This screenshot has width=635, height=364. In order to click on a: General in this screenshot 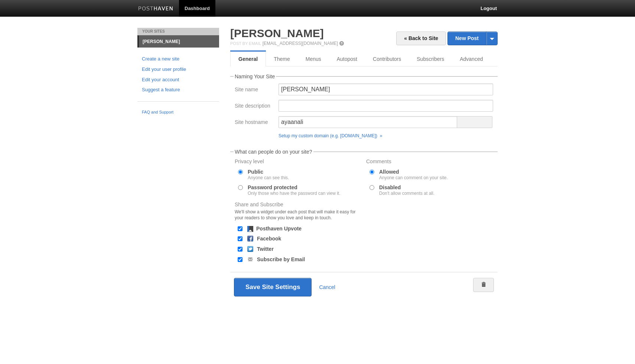, I will do `click(248, 59)`.